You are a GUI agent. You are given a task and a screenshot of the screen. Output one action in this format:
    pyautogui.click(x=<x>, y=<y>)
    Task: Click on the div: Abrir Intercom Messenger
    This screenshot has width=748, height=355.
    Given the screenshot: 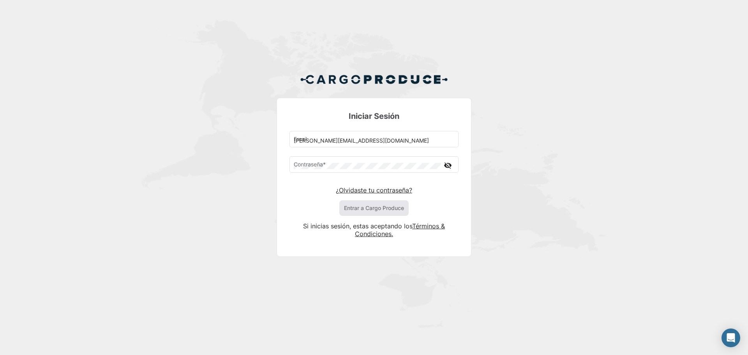 What is the action you would take?
    pyautogui.click(x=730, y=338)
    